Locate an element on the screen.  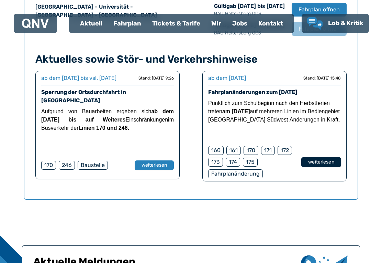
h4: Aktuelles sowie Stör- und Verkehrshinweise is located at coordinates (191, 59).